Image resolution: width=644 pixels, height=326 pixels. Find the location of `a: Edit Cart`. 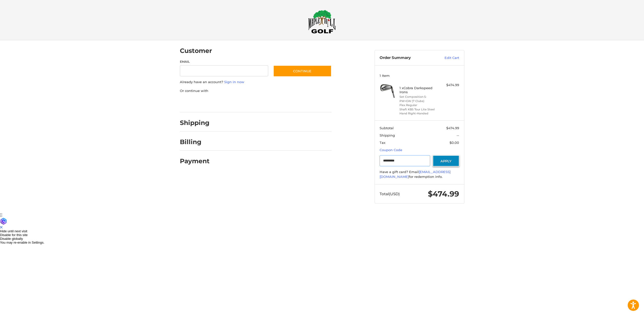

a: Edit Cart is located at coordinates (447, 58).